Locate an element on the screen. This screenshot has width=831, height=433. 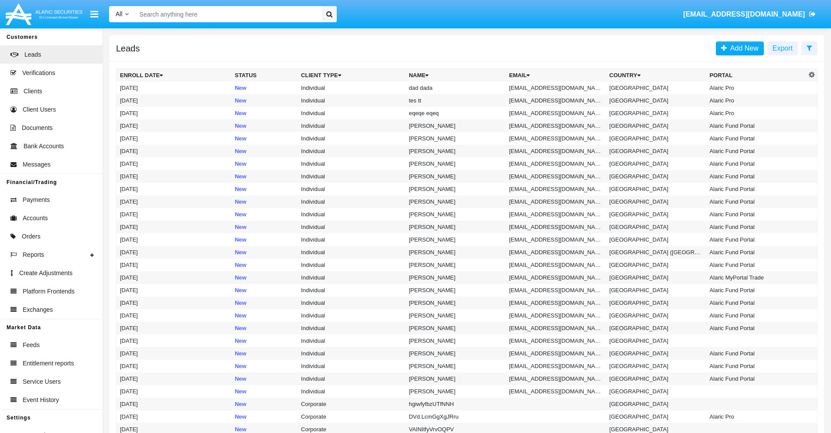
td: Alaric Pro is located at coordinates (756, 100).